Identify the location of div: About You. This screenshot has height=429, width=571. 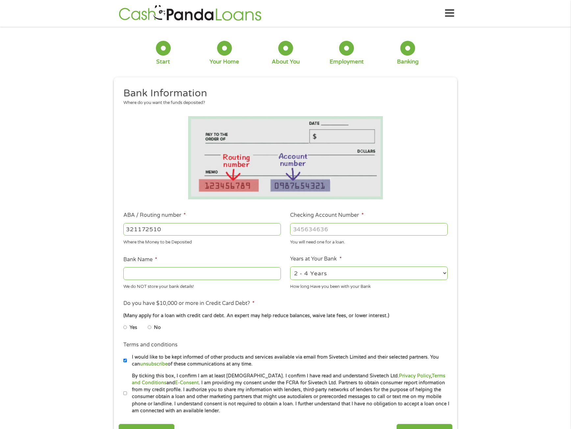
(286, 62).